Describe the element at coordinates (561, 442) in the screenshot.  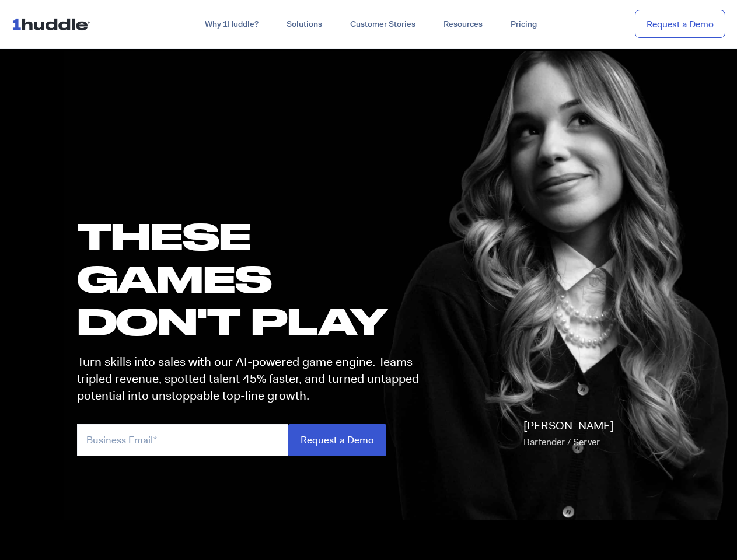
I see `span: Bartender / Server` at that location.